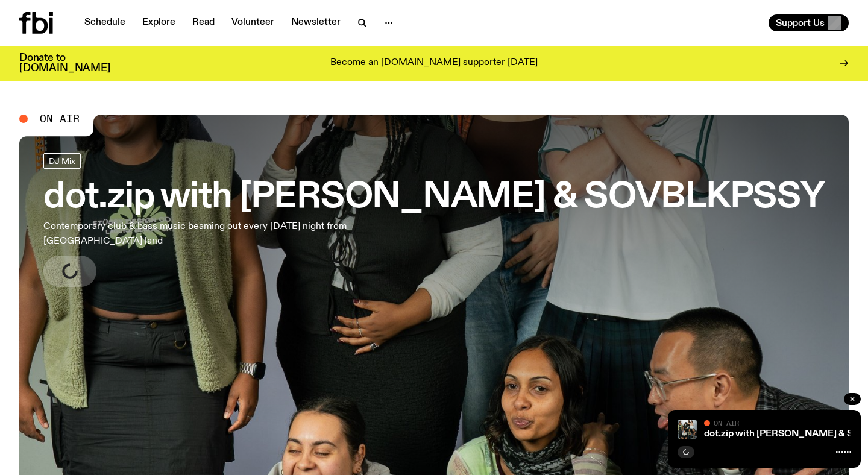 The height and width of the screenshot is (475, 868). Describe the element at coordinates (62, 161) in the screenshot. I see `span: DJ Mix` at that location.